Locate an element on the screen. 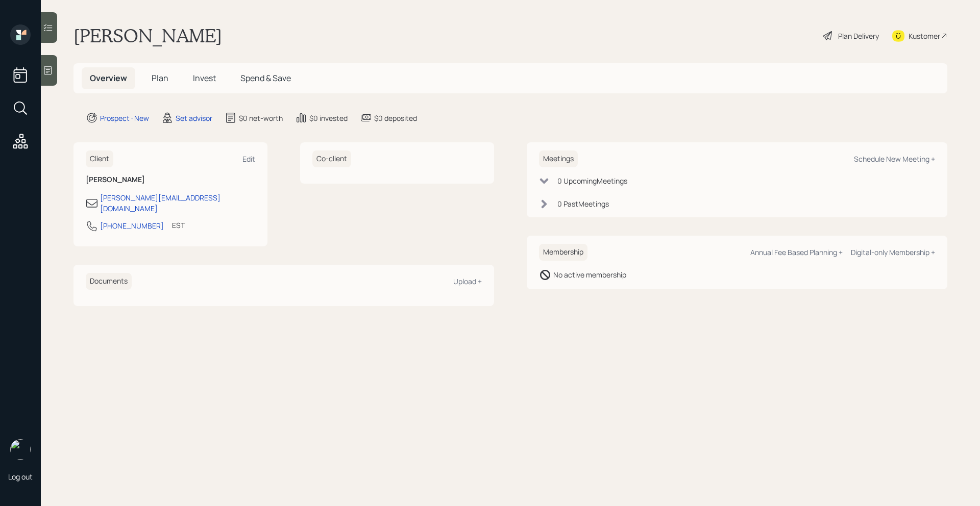 The height and width of the screenshot is (506, 980). div: 0 Upcoming Meeting s is located at coordinates (592, 180).